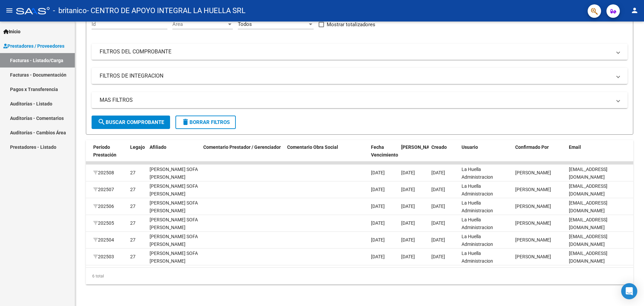  I want to click on span: 202506, so click(104, 206).